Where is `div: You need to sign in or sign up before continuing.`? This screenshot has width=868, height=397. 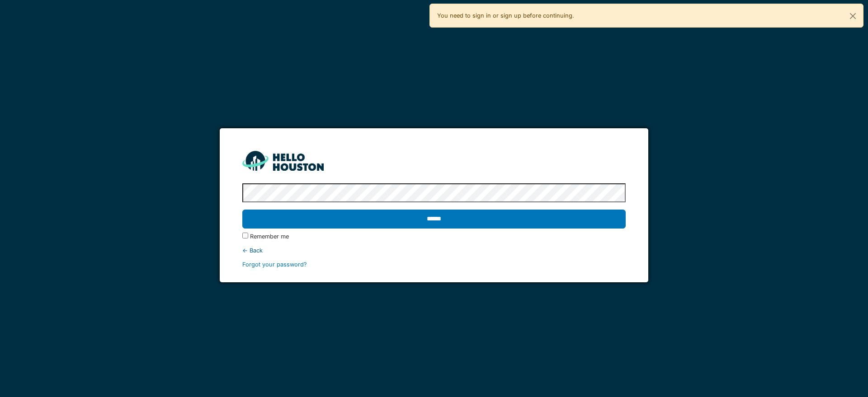
div: You need to sign in or sign up before continuing. is located at coordinates (647, 16).